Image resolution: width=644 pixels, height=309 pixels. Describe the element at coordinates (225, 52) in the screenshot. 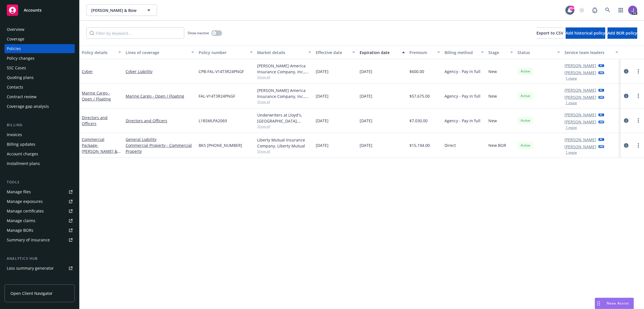

I see `button: Policy number` at that location.